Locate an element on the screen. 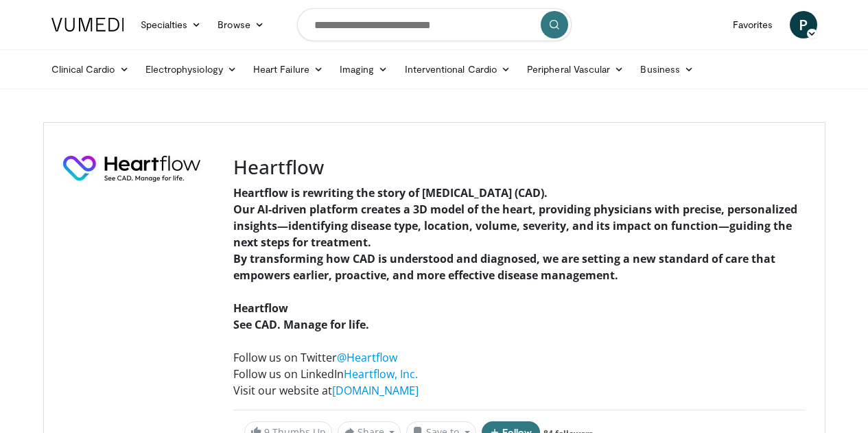 The width and height of the screenshot is (868, 433). a: Imaging is located at coordinates (364, 69).